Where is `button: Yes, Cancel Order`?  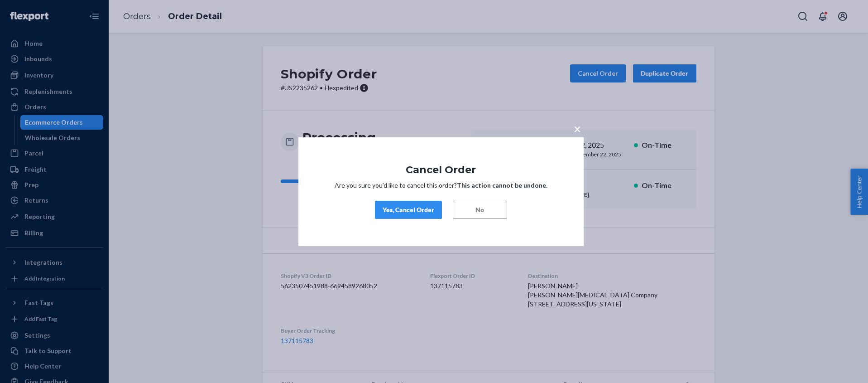 button: Yes, Cancel Order is located at coordinates (409, 210).